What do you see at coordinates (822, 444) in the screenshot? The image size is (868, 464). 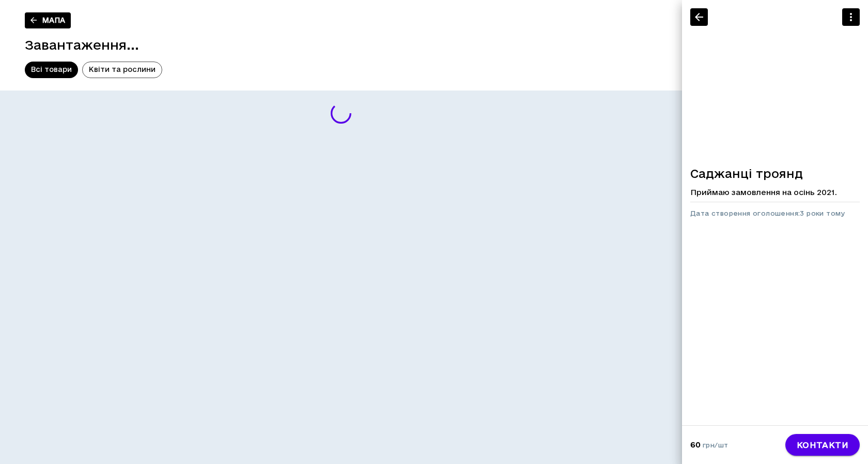 I see `a: контакти` at bounding box center [822, 444].